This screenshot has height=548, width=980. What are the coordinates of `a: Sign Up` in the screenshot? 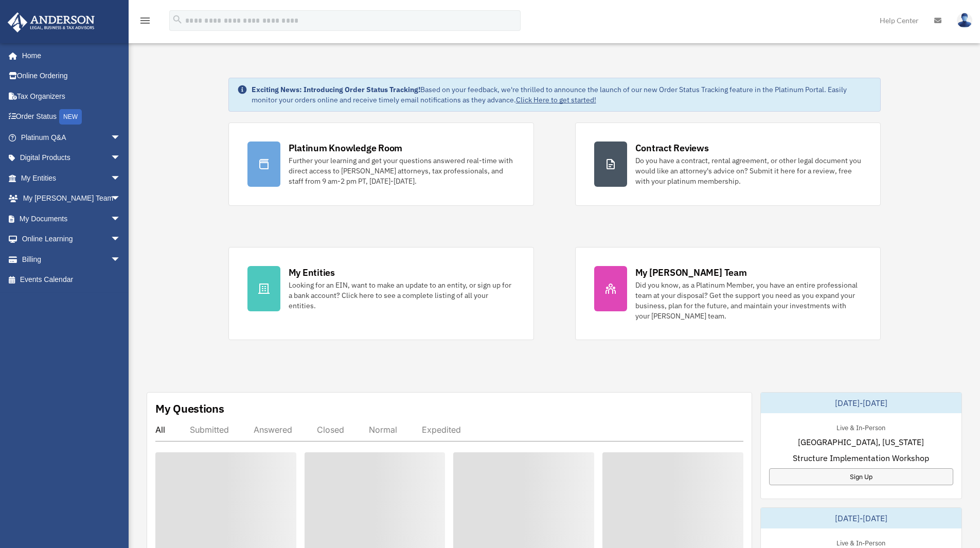 It's located at (862, 476).